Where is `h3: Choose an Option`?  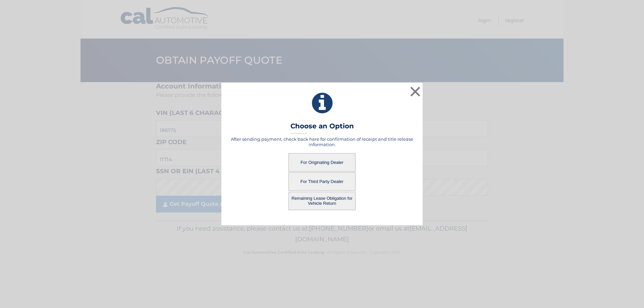
h3: Choose an Option is located at coordinates (322, 128).